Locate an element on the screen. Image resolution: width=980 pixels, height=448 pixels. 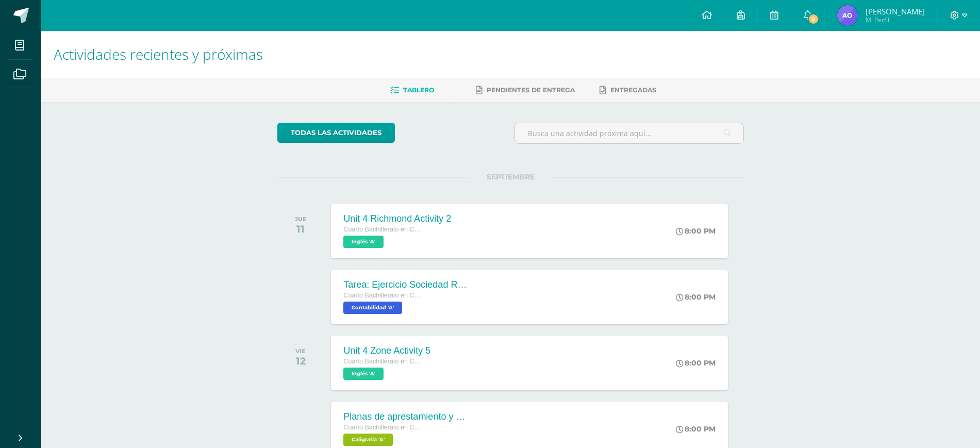
input: Busca una actividad próxima aquí... is located at coordinates (629, 133).